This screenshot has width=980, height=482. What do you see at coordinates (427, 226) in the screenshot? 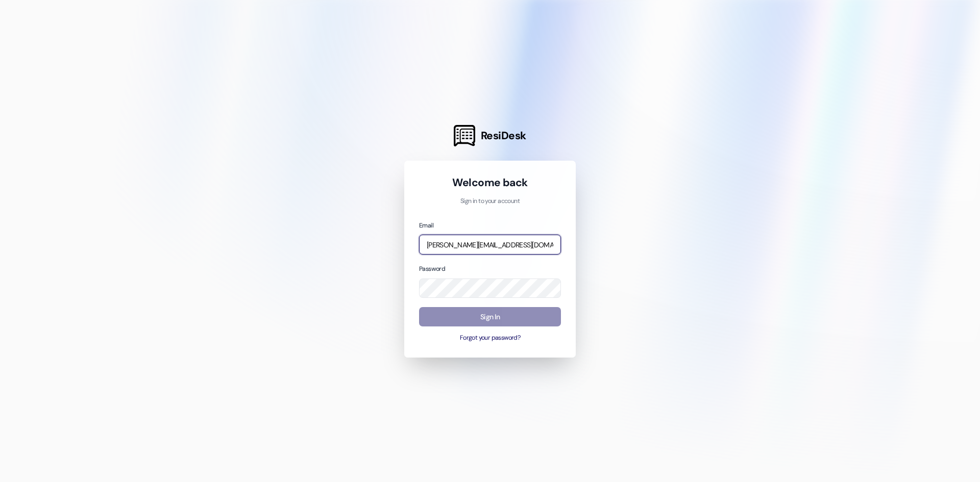
I see `label: Email` at bounding box center [427, 226].